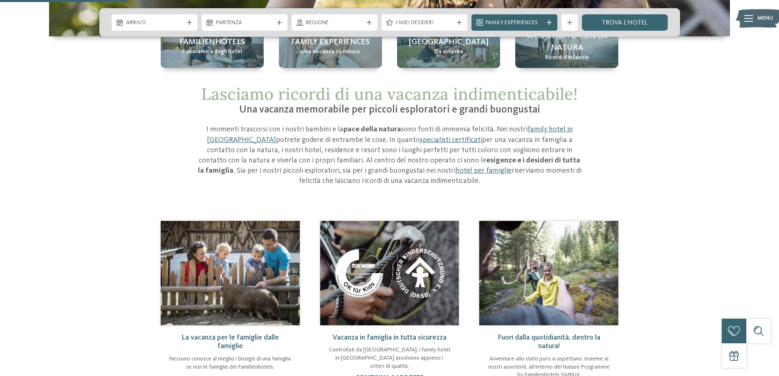 The height and width of the screenshot is (376, 779). I want to click on a: La nostra filosofia: tutto il meglio per i bimbi! Familienhotels Panoramica degli hotel, so click(212, 46).